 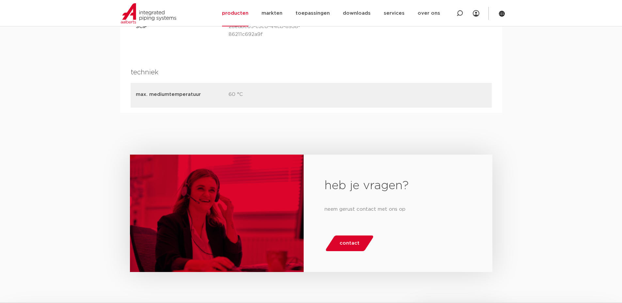 I want to click on p: max. mediumtemperatuur, so click(x=180, y=95).